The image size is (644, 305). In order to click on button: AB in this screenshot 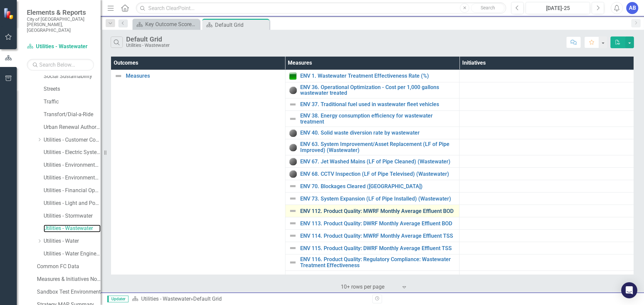, I will do `click(632, 8)`.